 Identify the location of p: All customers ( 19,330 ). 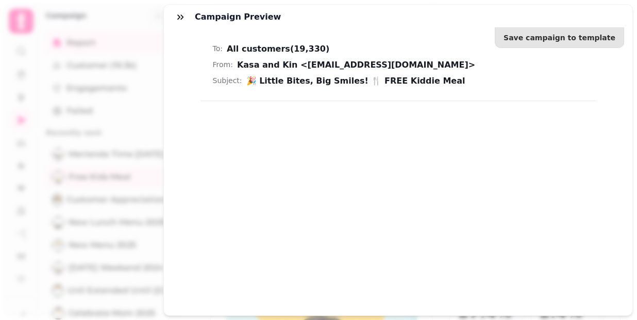
(405, 48).